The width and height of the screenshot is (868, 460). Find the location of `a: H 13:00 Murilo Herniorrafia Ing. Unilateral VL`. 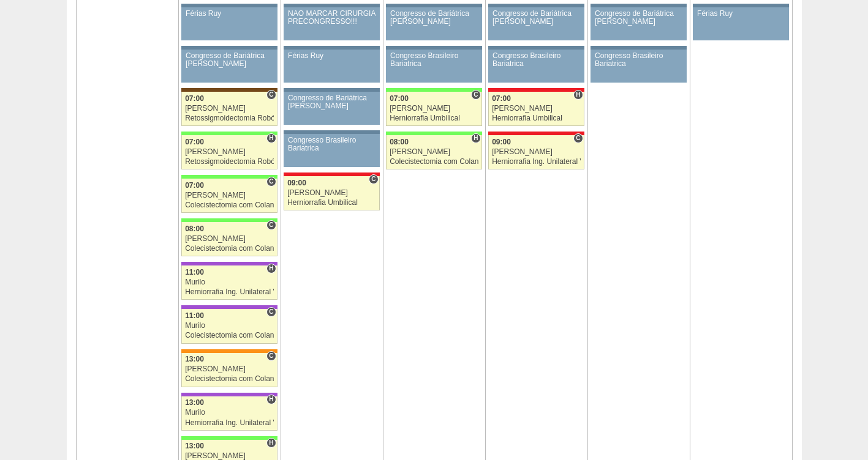

a: H 13:00 Murilo Herniorrafia Ing. Unilateral VL is located at coordinates (229, 414).